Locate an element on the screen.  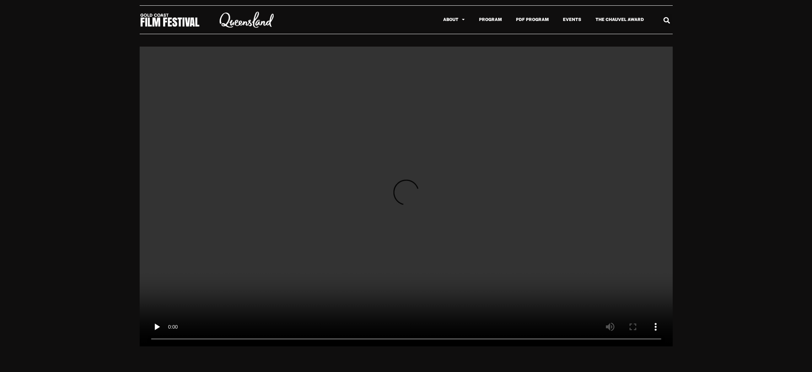
a: Events is located at coordinates (572, 20).